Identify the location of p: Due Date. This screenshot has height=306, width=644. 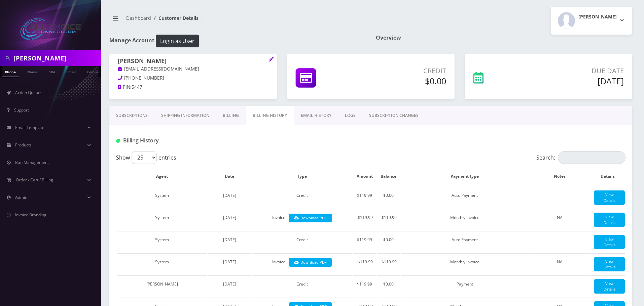
(574, 71).